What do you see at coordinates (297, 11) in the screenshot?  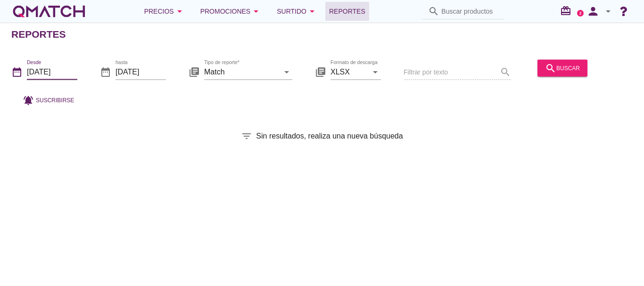 I see `button: Surtido` at bounding box center [297, 11].